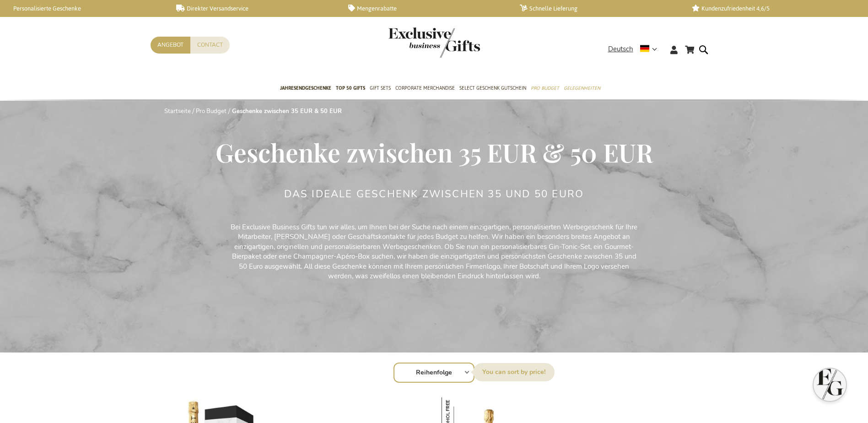 The width and height of the screenshot is (868, 423). Describe the element at coordinates (514, 372) in the screenshot. I see `label: Sortieren nach` at that location.